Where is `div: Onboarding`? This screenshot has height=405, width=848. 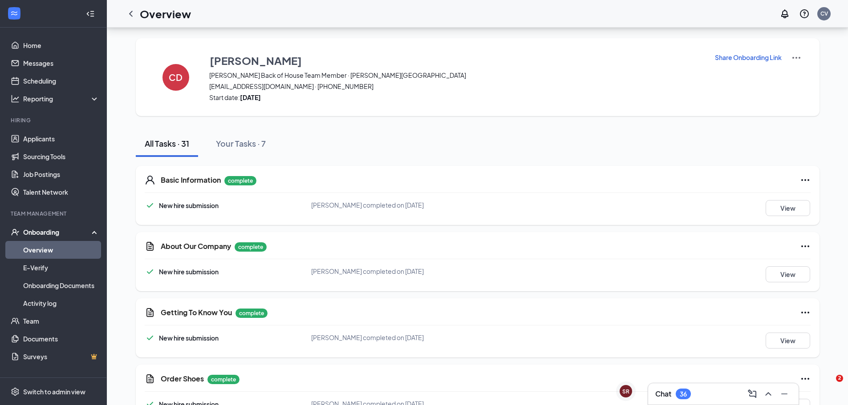 div: Onboarding is located at coordinates (57, 232).